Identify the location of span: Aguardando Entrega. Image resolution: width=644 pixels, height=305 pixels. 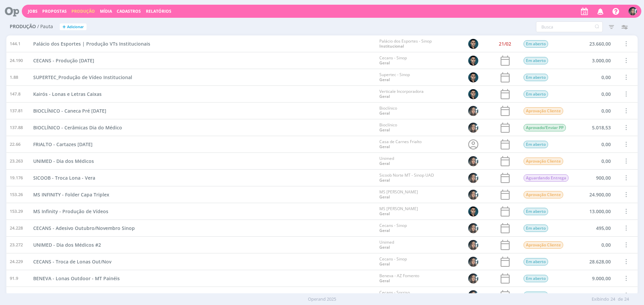
(546, 178).